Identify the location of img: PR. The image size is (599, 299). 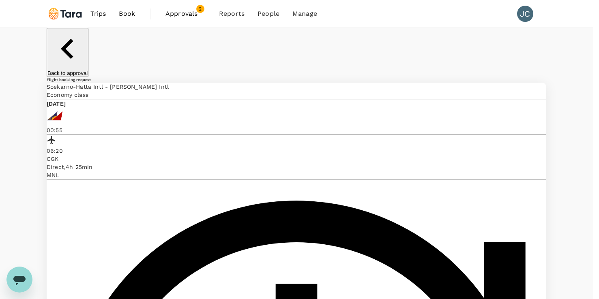
(55, 116).